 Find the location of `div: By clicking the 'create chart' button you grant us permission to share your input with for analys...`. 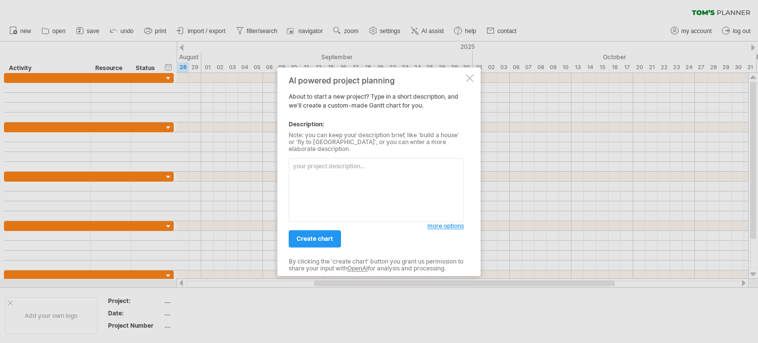

div: By clicking the 'create chart' button you grant us permission to share your input with for analys... is located at coordinates (376, 265).